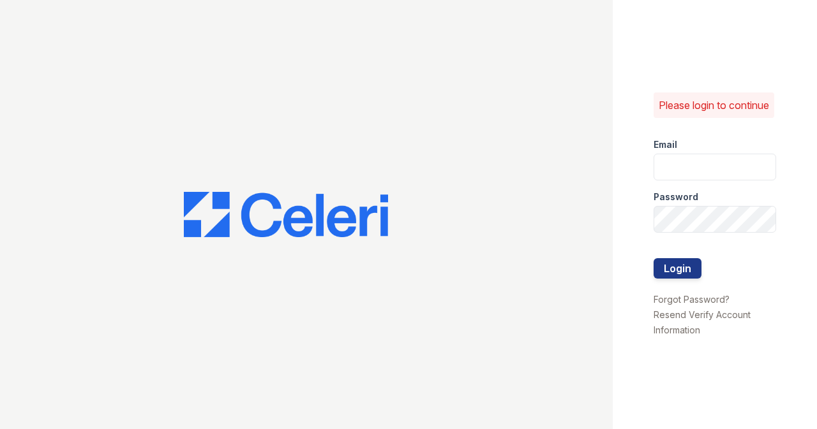 The image size is (817, 429). I want to click on a: Forgot Password?, so click(691, 299).